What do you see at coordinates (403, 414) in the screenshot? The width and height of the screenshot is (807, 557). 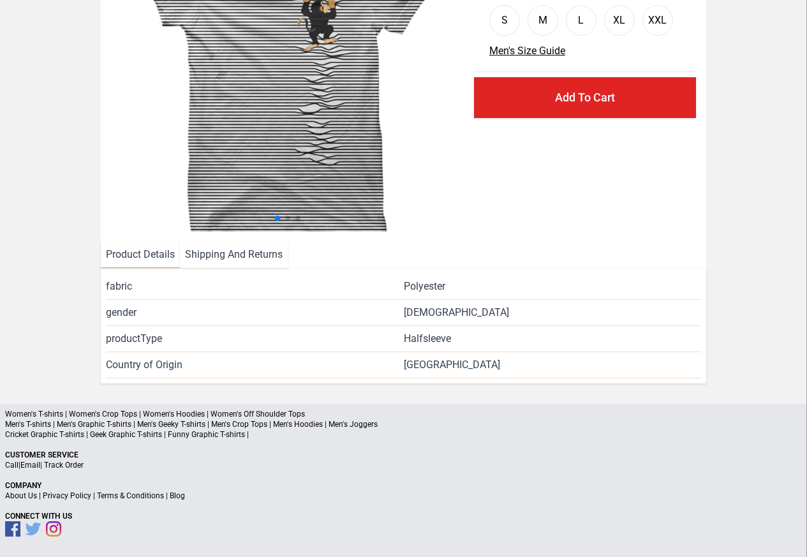 I see `p: Women's T-shirts | Women's Crop Tops | Women's Hoodies | Women's Off Shoulder Tops` at bounding box center [403, 414].